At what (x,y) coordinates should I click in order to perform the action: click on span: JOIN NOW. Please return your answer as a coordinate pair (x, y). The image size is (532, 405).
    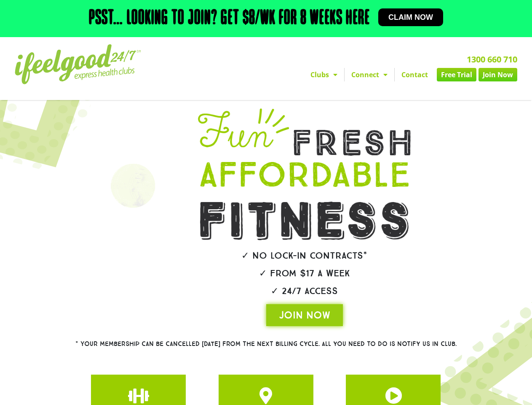
    Looking at the image, I should click on (305, 315).